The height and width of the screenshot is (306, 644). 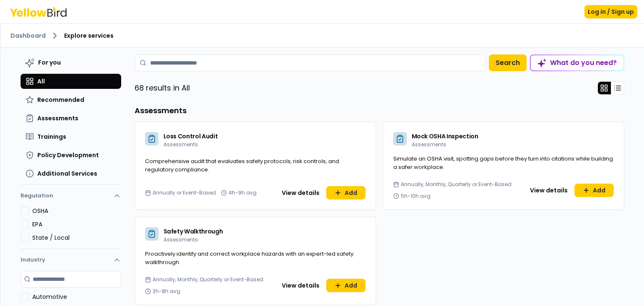 I want to click on nav: breadcrumb, so click(x=322, y=36).